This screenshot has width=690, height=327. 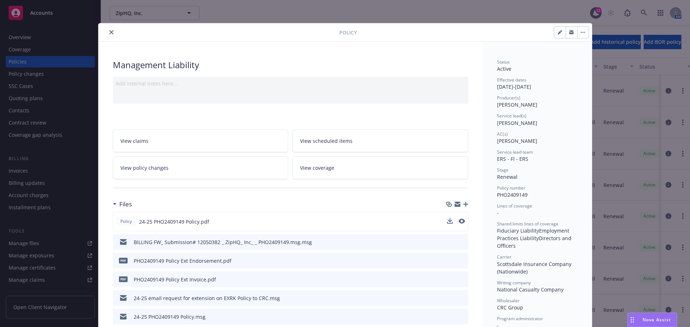 I want to click on span: Renewal, so click(x=507, y=177).